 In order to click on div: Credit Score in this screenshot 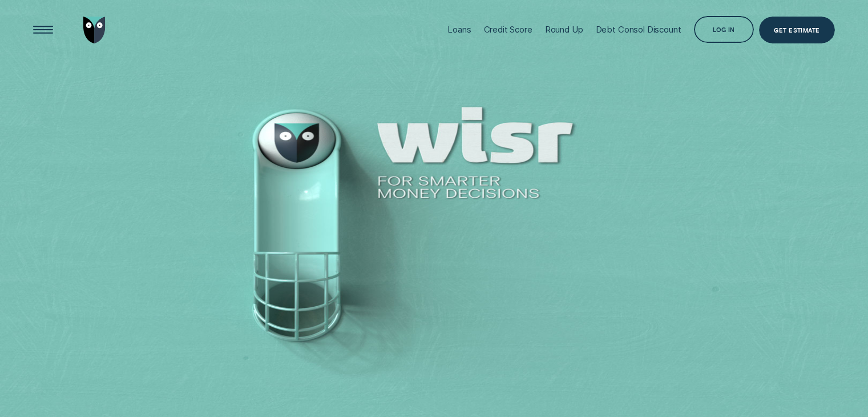, I will do `click(508, 29)`.